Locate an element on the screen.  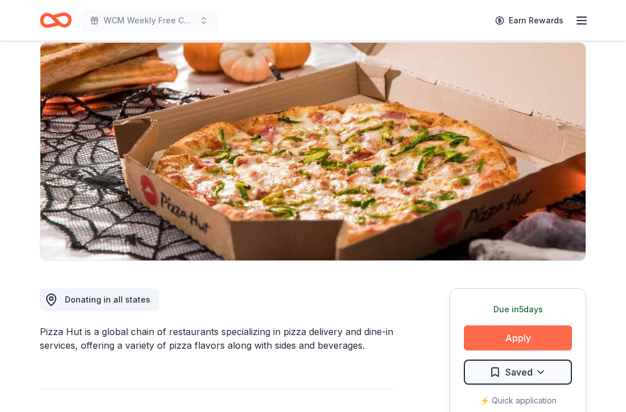
span: Saved is located at coordinates (519, 372).